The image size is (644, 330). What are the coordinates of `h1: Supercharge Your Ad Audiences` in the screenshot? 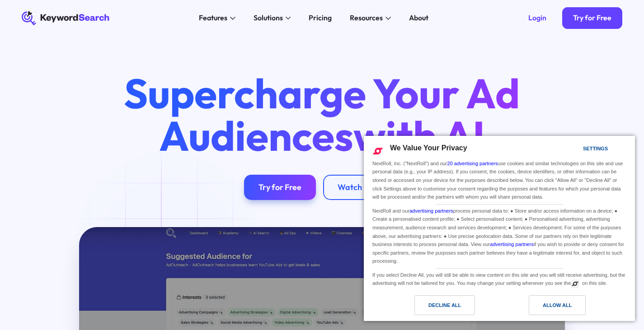 It's located at (322, 114).